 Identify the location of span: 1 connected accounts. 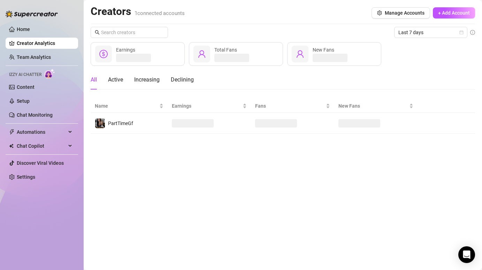
(160, 13).